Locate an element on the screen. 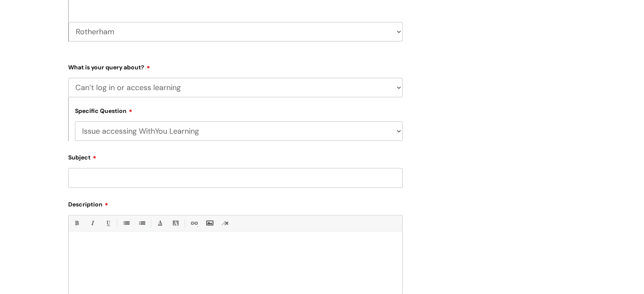 The image size is (644, 294). a: Italic (Ctrl-I) is located at coordinates (92, 223).